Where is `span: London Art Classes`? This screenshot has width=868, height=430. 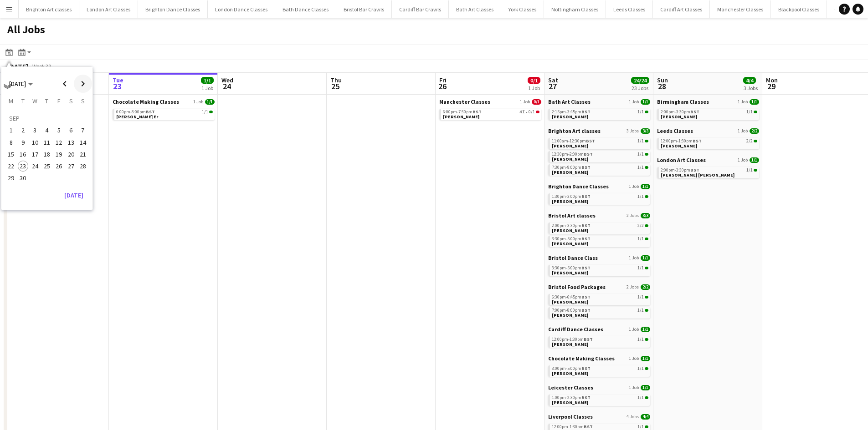
span: London Art Classes is located at coordinates (681, 160).